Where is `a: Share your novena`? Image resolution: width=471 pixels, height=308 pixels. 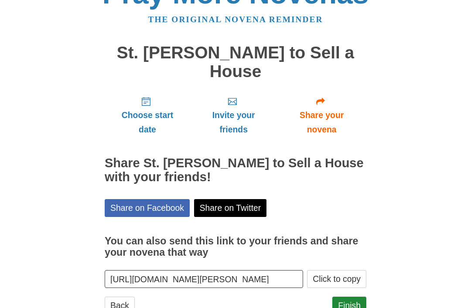 a: Share your novena is located at coordinates (321, 115).